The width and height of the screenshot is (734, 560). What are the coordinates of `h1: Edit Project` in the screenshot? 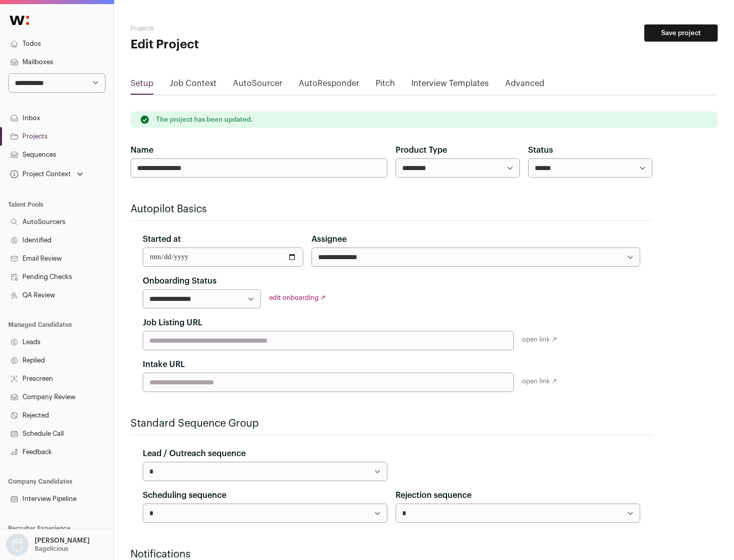 It's located at (228, 45).